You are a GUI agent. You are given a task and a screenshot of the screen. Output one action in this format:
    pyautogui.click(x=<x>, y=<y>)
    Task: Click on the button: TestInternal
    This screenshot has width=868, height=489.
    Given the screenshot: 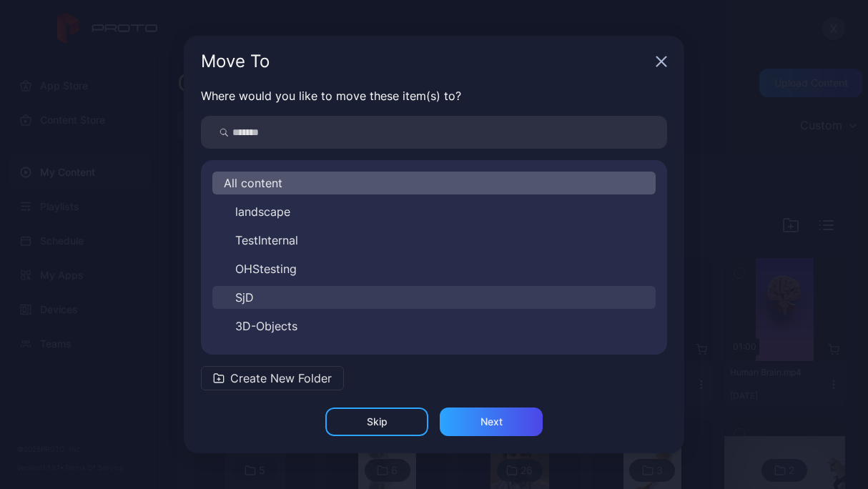 What is the action you would take?
    pyautogui.click(x=434, y=241)
    